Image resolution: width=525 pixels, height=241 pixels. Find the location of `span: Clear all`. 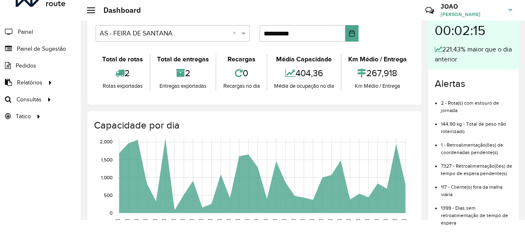

span: Clear all is located at coordinates (236, 33).